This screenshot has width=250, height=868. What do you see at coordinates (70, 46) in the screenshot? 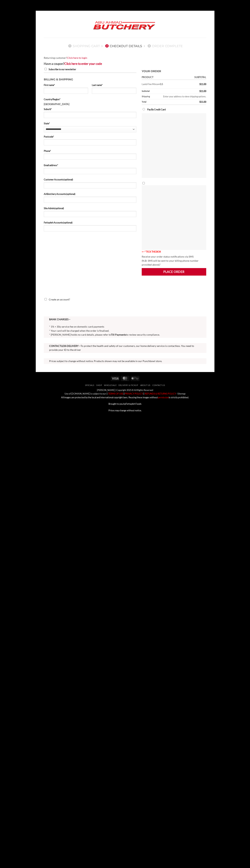
I see `span: 1` at bounding box center [70, 46].